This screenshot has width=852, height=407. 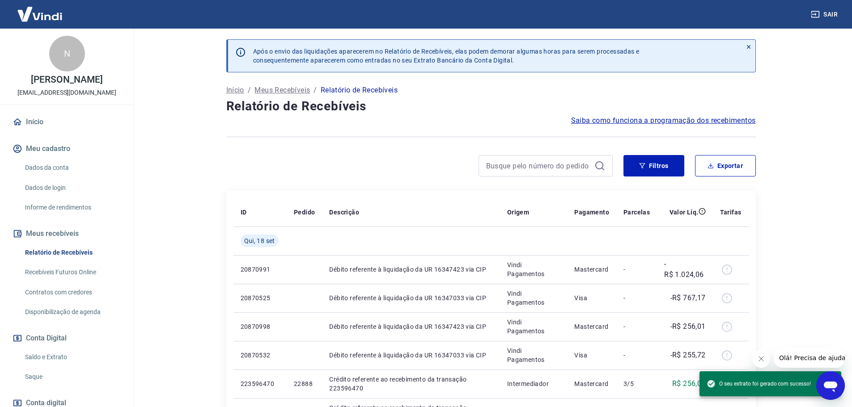 What do you see at coordinates (688, 327) in the screenshot?
I see `p: -R$ 256,01` at bounding box center [688, 327].